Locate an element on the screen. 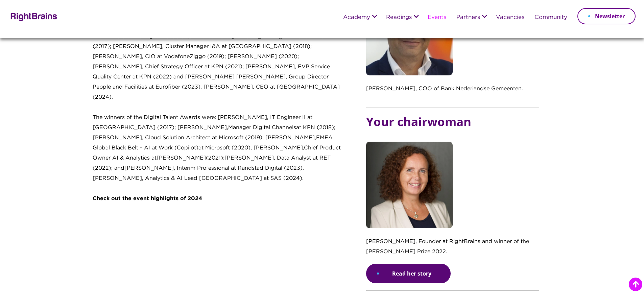  h5: Your chairwoman is located at coordinates (452, 128).